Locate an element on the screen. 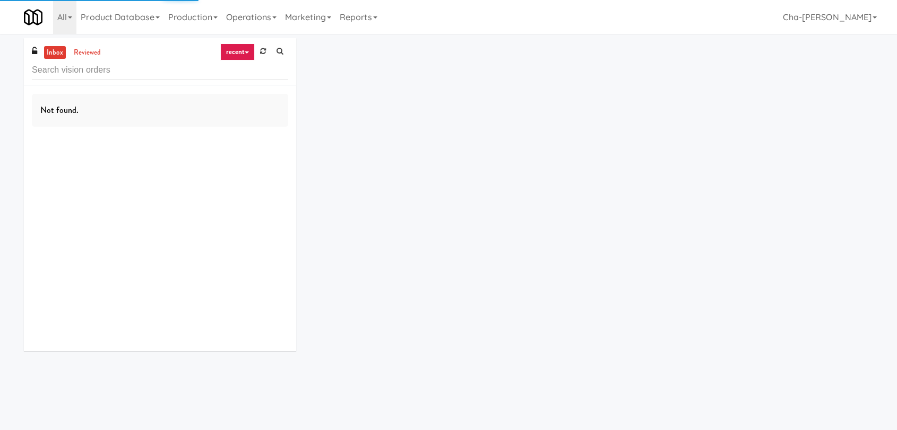 The image size is (897, 430). a: inbox is located at coordinates (55, 53).